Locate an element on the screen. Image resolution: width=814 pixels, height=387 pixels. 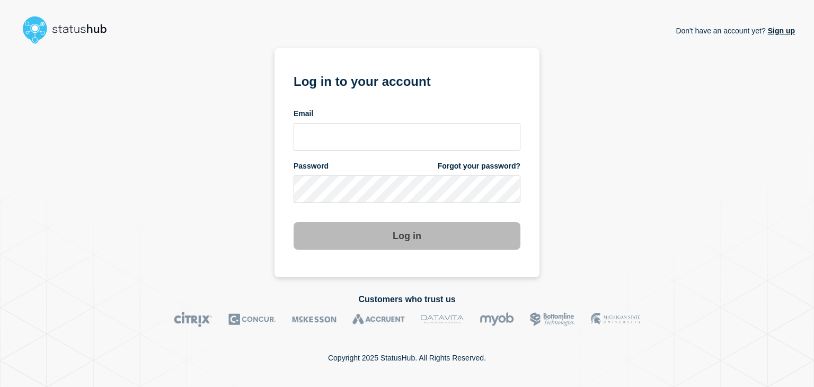
h2: Customers who trust us is located at coordinates (407, 299).